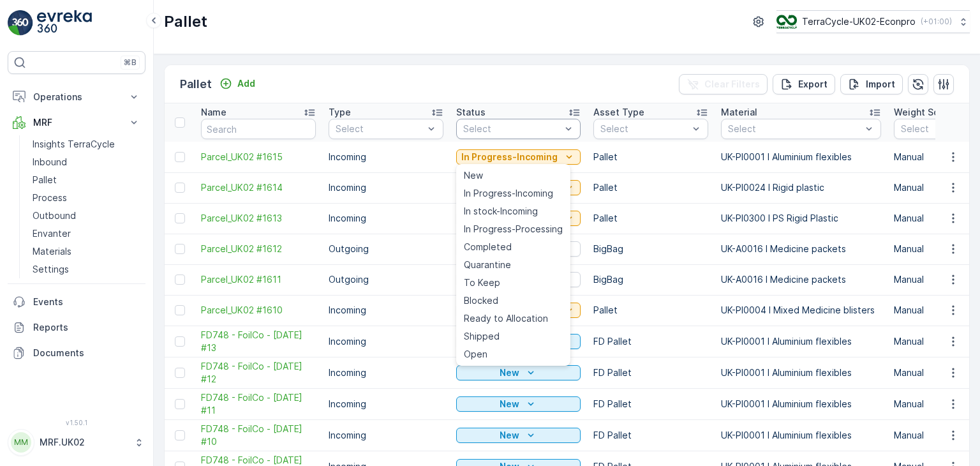  What do you see at coordinates (619, 113) in the screenshot?
I see `p: Asset Type` at bounding box center [619, 113].